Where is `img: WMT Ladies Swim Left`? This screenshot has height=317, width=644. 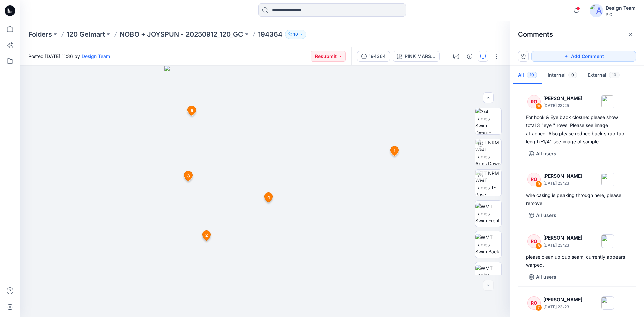 img: WMT Ladies Swim Left is located at coordinates (488, 274).